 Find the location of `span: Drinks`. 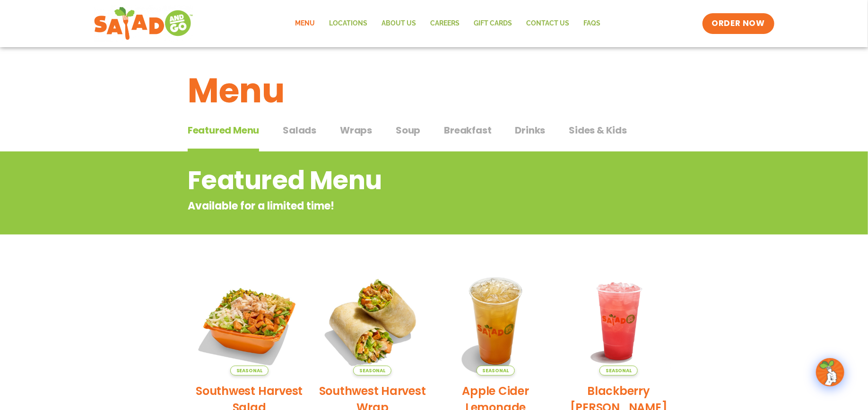

span: Drinks is located at coordinates (530, 130).